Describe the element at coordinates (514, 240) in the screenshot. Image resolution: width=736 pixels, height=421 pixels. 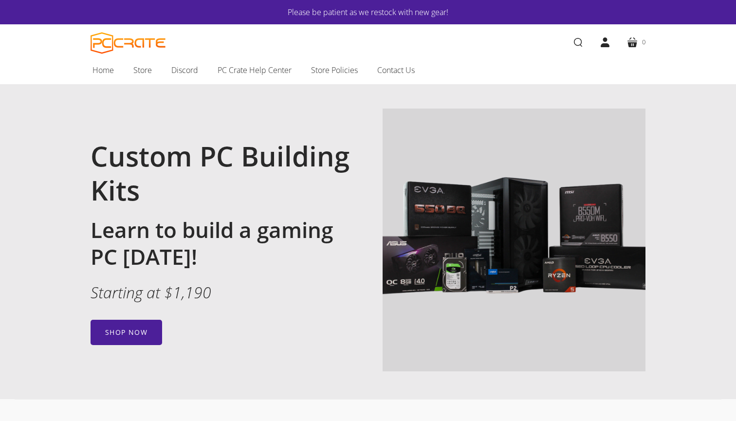
I see `img: Image with gaming PC components including Lian Li 205 Lancool case, MSI B550M motherboard, EVGA 6...` at that location.